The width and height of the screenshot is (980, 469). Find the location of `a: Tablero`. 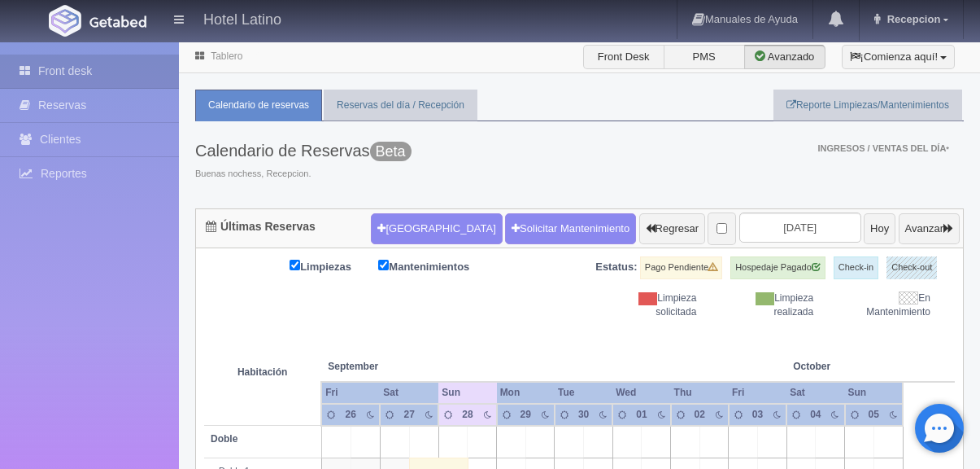

a: Tablero is located at coordinates (226, 56).